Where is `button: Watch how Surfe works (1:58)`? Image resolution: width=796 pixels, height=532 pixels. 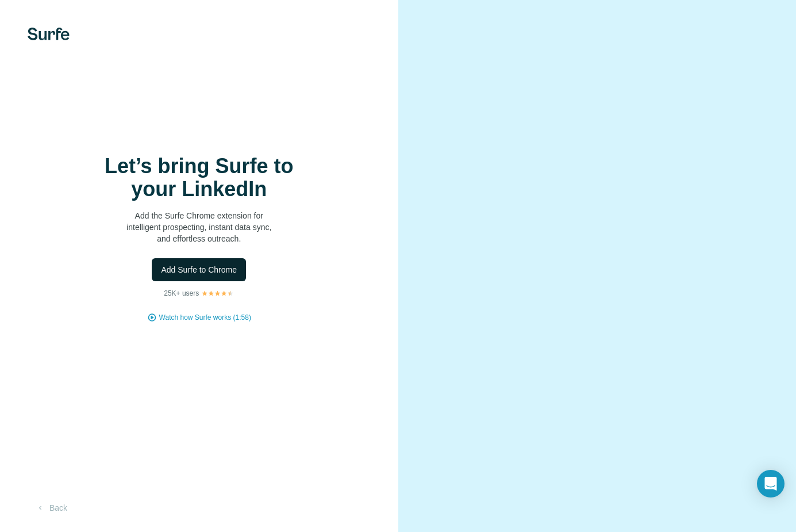 button: Watch how Surfe works (1:58) is located at coordinates (205, 317).